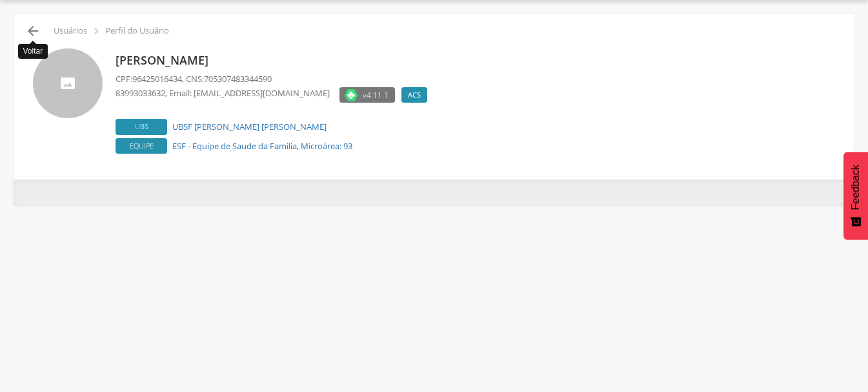 The width and height of the screenshot is (868, 392). What do you see at coordinates (157, 79) in the screenshot?
I see `span: 96425016434` at bounding box center [157, 79].